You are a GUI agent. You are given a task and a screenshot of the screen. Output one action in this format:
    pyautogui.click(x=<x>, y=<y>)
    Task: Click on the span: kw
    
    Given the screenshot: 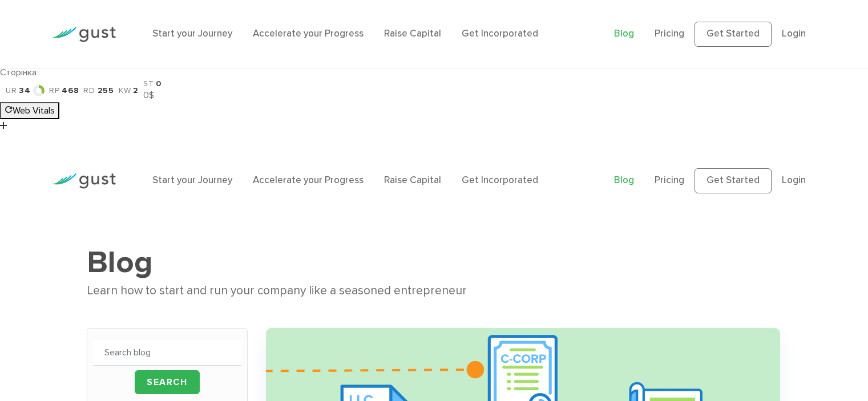 What is the action you would take?
    pyautogui.click(x=124, y=91)
    